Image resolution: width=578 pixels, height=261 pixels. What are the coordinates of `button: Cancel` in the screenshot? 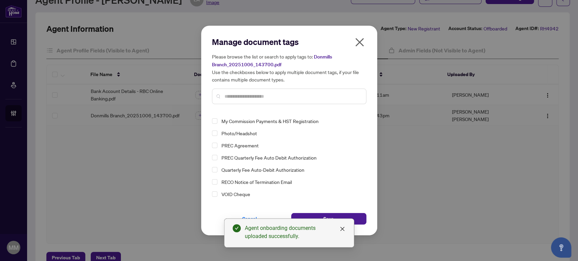 It's located at (250, 219).